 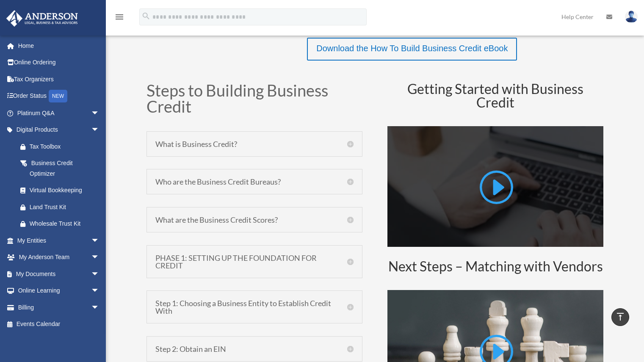 I want to click on img: Anderson Advisors Platinum Portal, so click(x=42, y=18).